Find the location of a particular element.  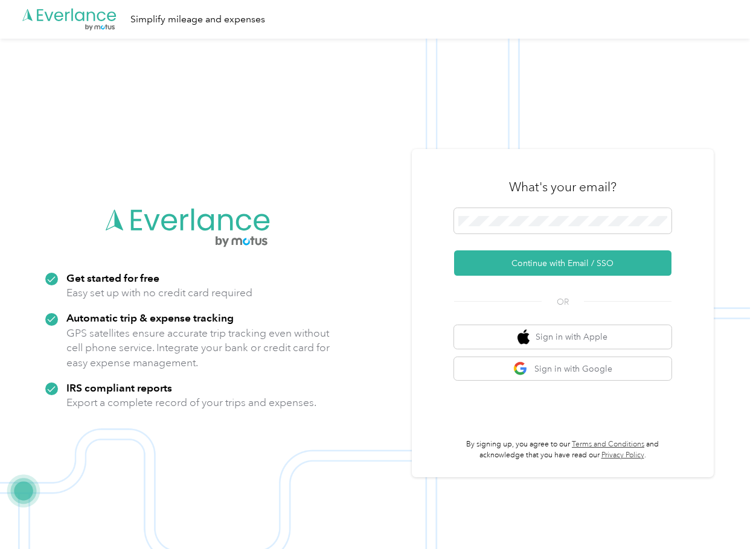

p: Easy set up with no credit card required is located at coordinates (159, 293).